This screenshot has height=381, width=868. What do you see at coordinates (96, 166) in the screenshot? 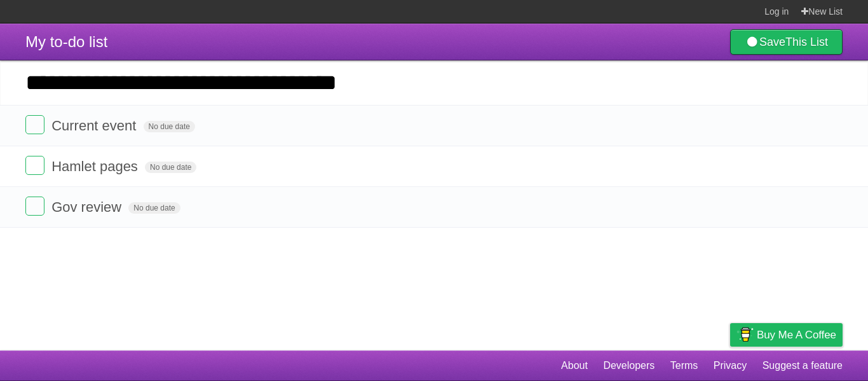
I see `span: Hamlet pages` at bounding box center [96, 166].